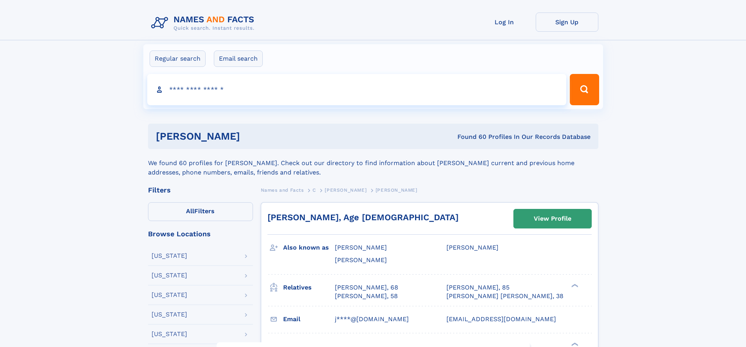  I want to click on input: search input, so click(357, 90).